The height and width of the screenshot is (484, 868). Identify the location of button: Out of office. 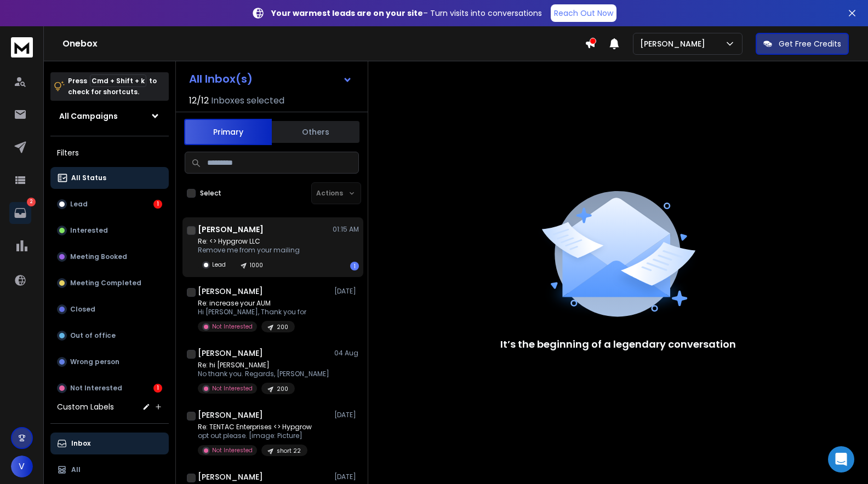
(110, 335).